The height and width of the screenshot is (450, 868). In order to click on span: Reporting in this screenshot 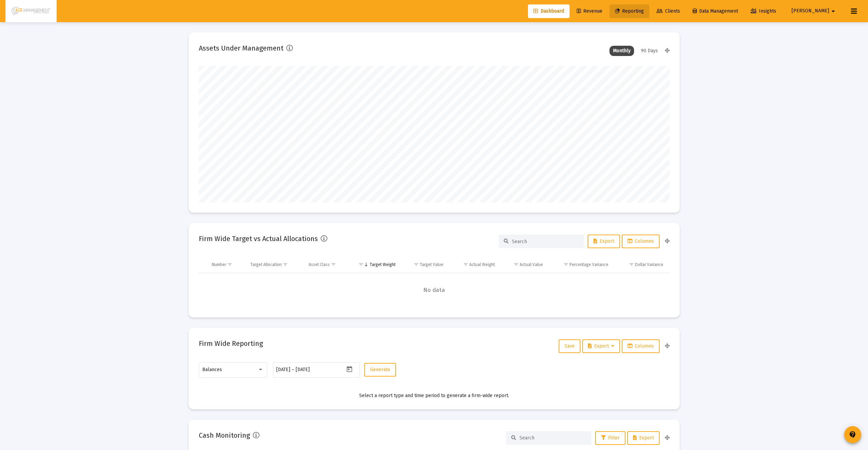, I will do `click(629, 11)`.